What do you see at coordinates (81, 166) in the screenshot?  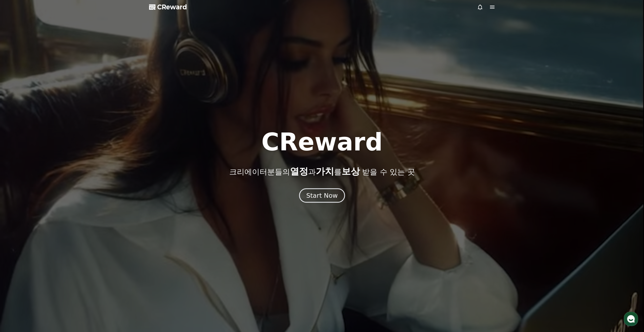 I see `a: 설정` at bounding box center [81, 166].